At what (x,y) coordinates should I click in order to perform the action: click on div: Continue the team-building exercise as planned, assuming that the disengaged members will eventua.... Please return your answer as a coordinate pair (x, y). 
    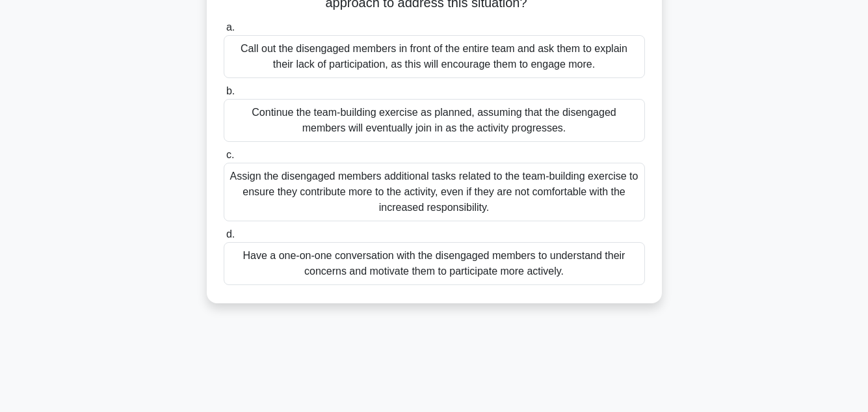
    Looking at the image, I should click on (434, 121).